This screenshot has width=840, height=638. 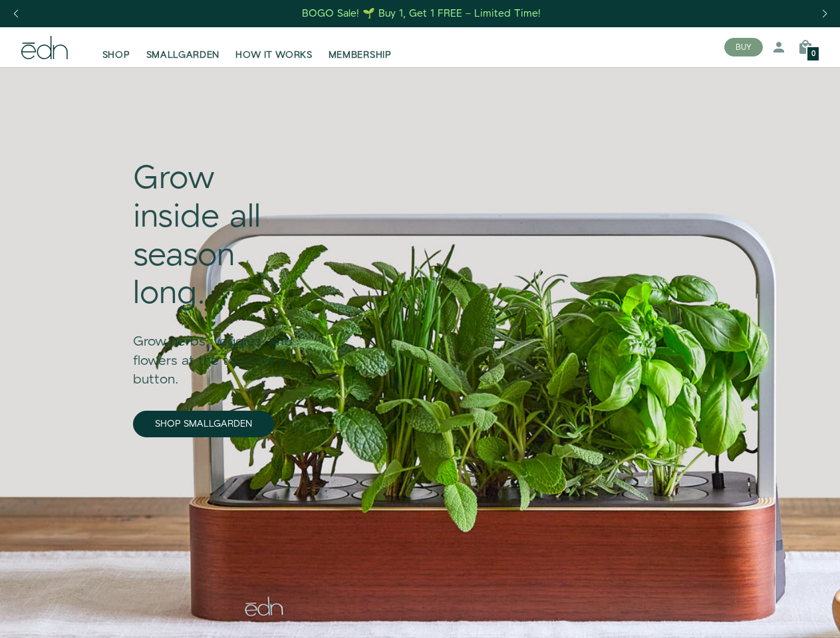 I want to click on span: SMALLGARDEN, so click(x=183, y=56).